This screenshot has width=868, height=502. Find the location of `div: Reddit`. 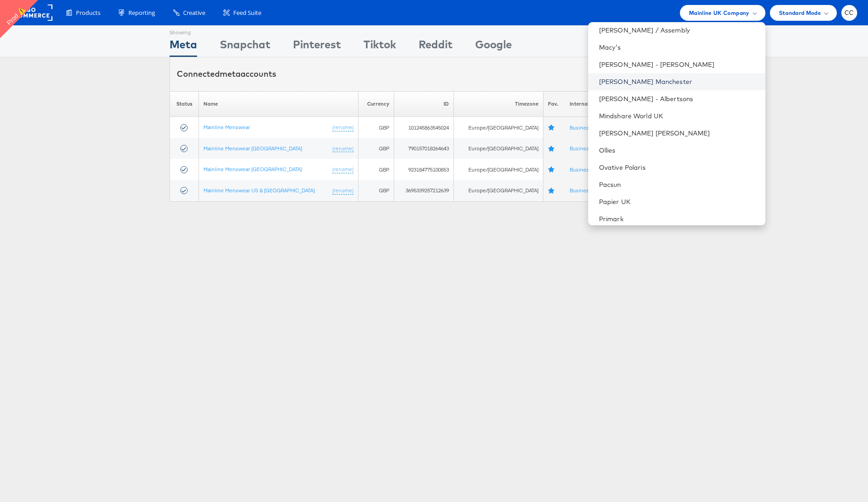

div: Reddit is located at coordinates (435, 46).